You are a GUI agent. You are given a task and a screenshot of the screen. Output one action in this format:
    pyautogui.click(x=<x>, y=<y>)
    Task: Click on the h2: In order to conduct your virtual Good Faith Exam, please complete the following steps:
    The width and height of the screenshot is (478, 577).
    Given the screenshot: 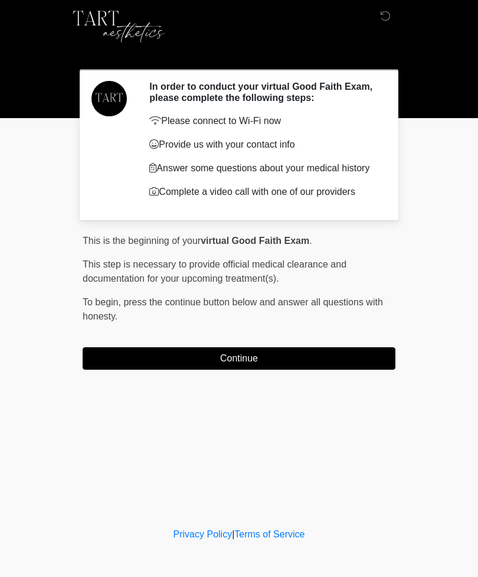 What is the action you would take?
    pyautogui.click(x=263, y=92)
    